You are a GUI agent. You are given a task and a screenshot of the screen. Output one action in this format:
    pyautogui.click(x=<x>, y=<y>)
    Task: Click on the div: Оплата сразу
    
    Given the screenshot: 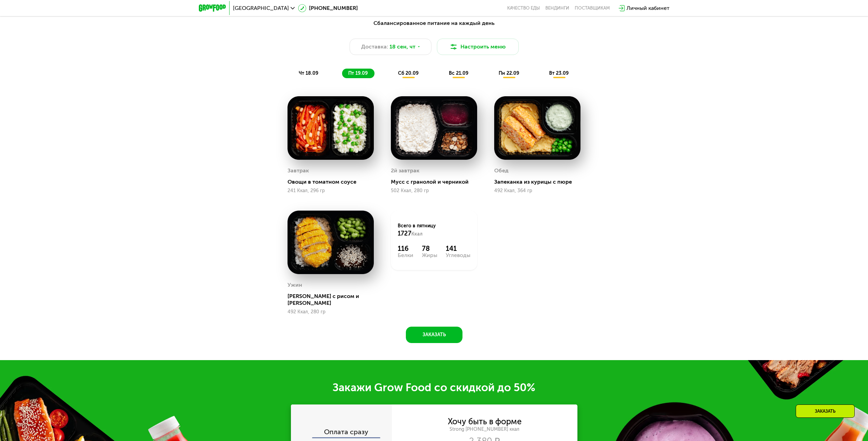 What is the action you would take?
    pyautogui.click(x=342, y=433)
    